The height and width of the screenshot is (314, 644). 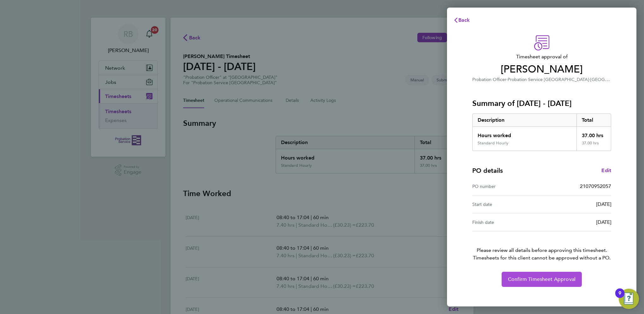 I want to click on h4: PO details, so click(x=487, y=170).